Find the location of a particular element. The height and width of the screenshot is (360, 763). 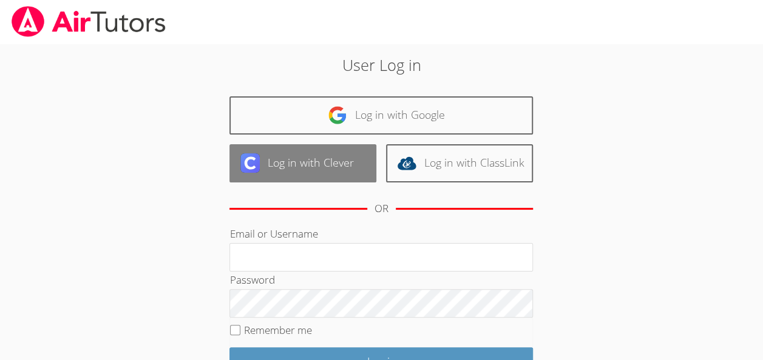

a: Log in with Google is located at coordinates (381, 115).